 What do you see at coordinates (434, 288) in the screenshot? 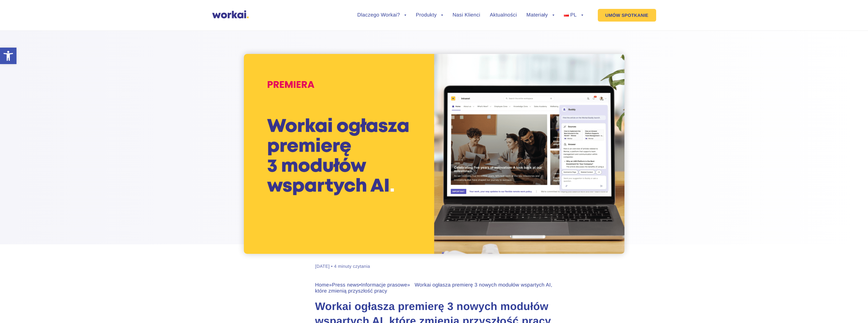
I see `div: » • » Workai ogłasza premierę 3 nowych modułów wspartych AI, które zmienią przyszłość pracy` at bounding box center [434, 288].